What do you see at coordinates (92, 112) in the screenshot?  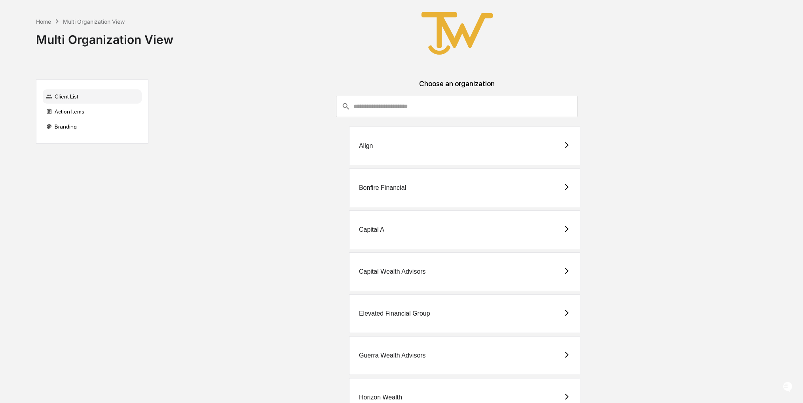 I see `div: Action Items` at bounding box center [92, 112].